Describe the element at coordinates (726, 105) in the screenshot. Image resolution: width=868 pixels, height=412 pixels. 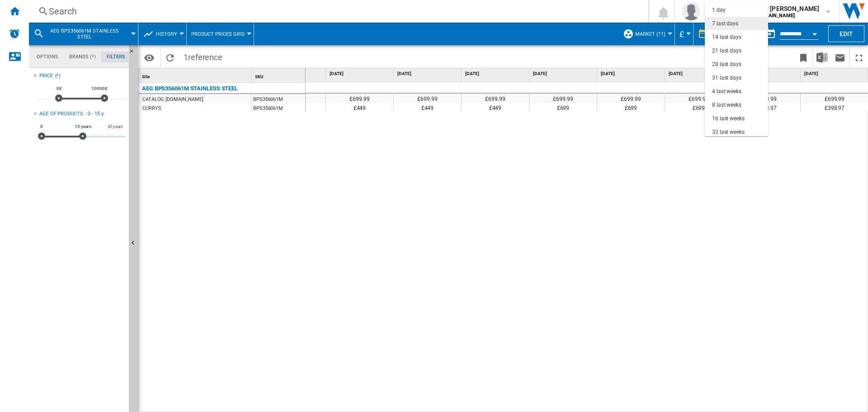
I see `div: 8 last weeks` at that location.